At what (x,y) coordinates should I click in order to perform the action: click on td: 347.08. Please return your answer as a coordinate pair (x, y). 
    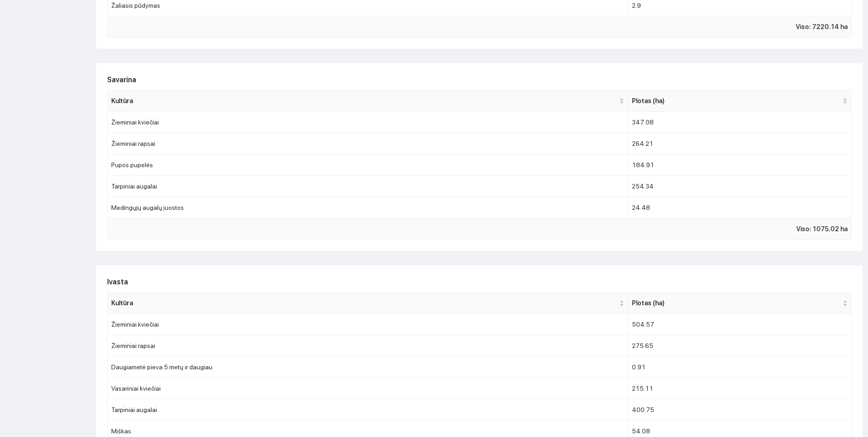
    Looking at the image, I should click on (740, 122).